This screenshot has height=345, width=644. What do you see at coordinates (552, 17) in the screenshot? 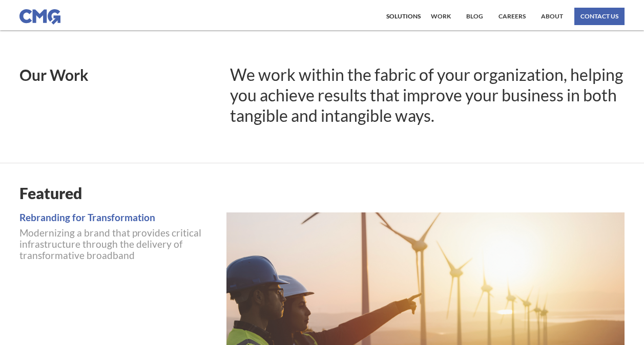
I see `a: About` at bounding box center [552, 17].